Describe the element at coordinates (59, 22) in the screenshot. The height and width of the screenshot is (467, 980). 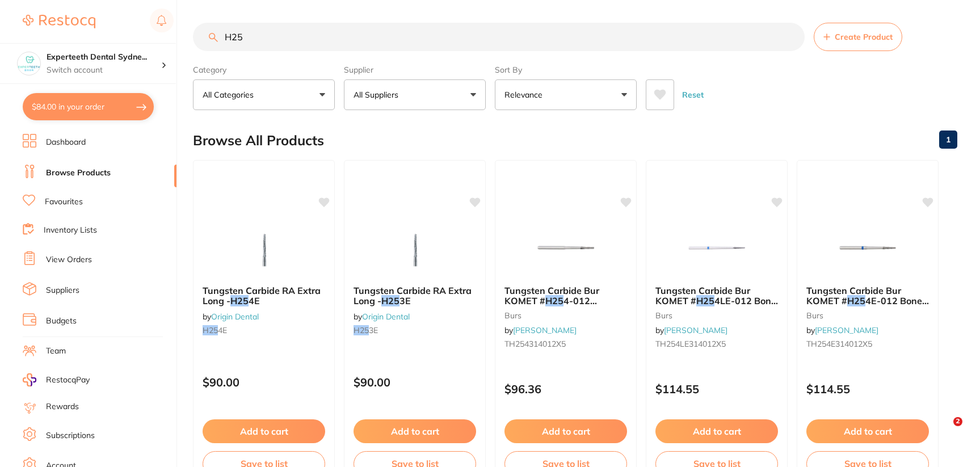
I see `a: Restocq Logo` at that location.